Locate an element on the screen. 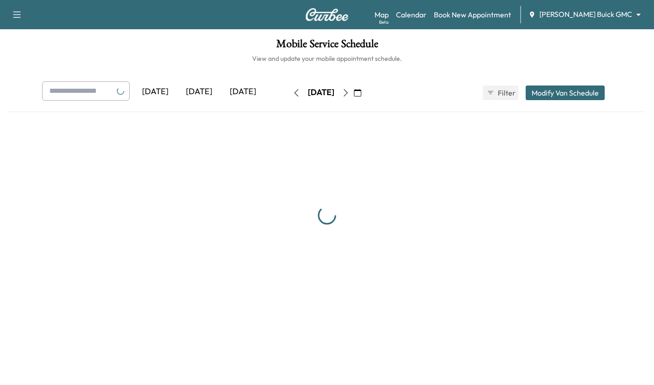 This screenshot has height=385, width=654. a: Calendar is located at coordinates (411, 15).